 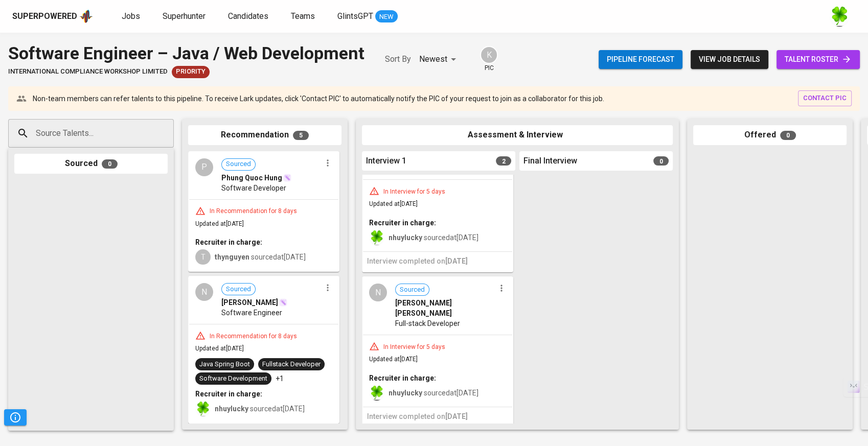 I want to click on span: Full-stack Developer, so click(x=427, y=323).